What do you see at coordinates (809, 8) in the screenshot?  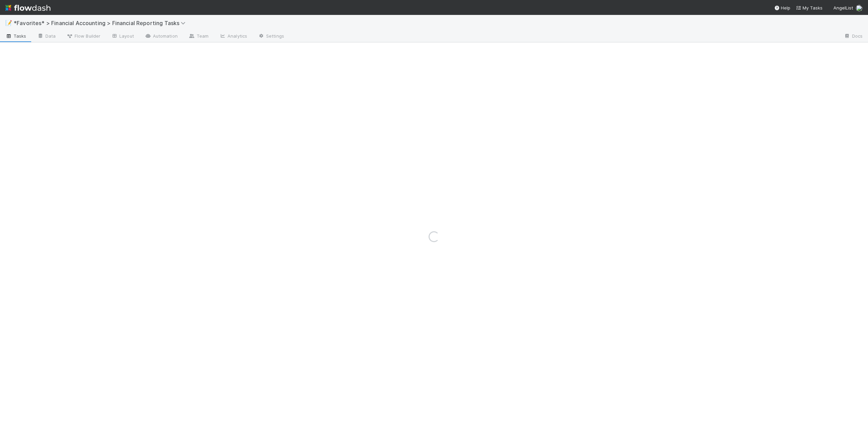 I see `span: My Tasks` at bounding box center [809, 8].